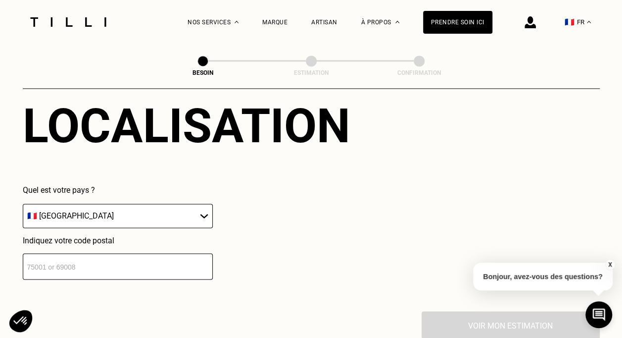 This screenshot has width=622, height=338. Describe the element at coordinates (118, 190) in the screenshot. I see `p: Quel est votre pays ?` at that location.